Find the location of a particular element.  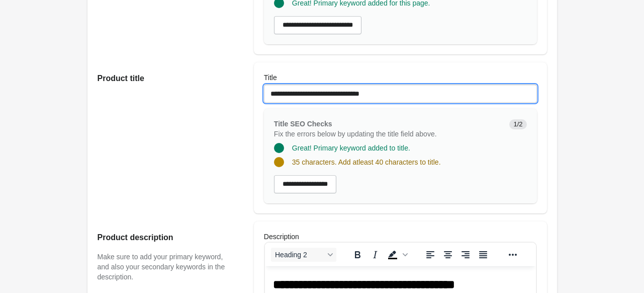

span: 35 characters. Add atleast 40 characters to title. is located at coordinates (367, 162).